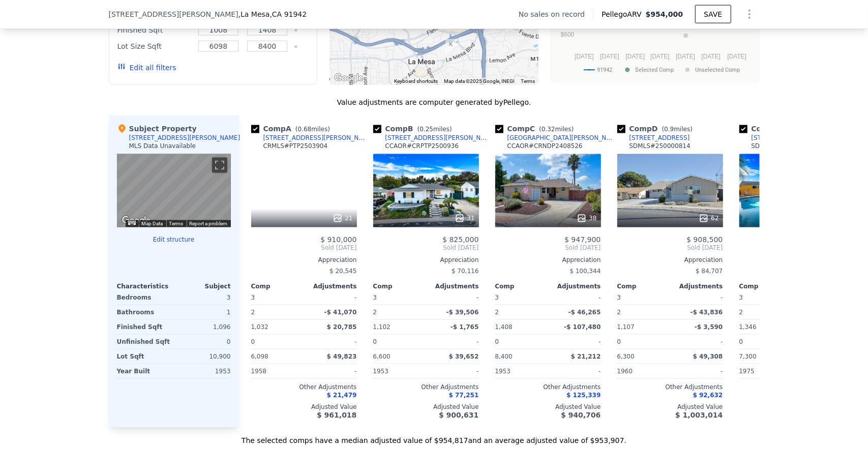 The image size is (868, 474). What do you see at coordinates (458, 416) in the screenshot?
I see `span: $ 900,631` at bounding box center [458, 416].